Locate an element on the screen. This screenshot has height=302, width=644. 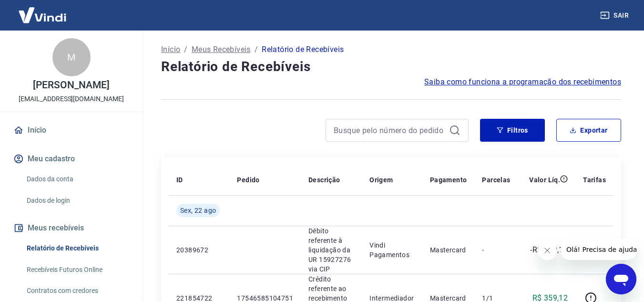
p: Relatório de Recebíveis is located at coordinates (303, 49).